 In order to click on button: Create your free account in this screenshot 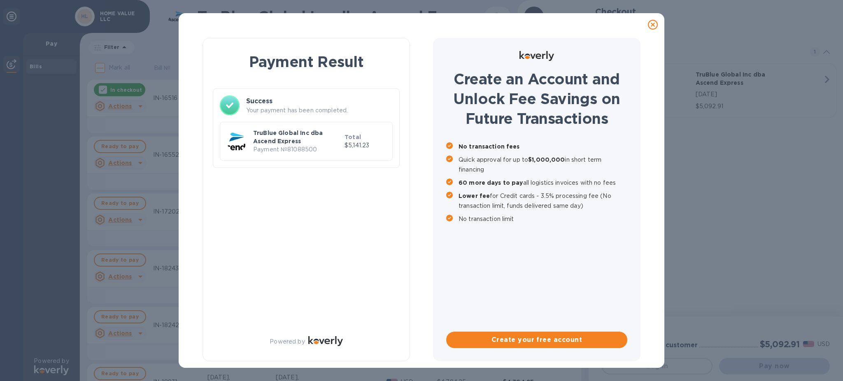, I will do `click(537, 340)`.